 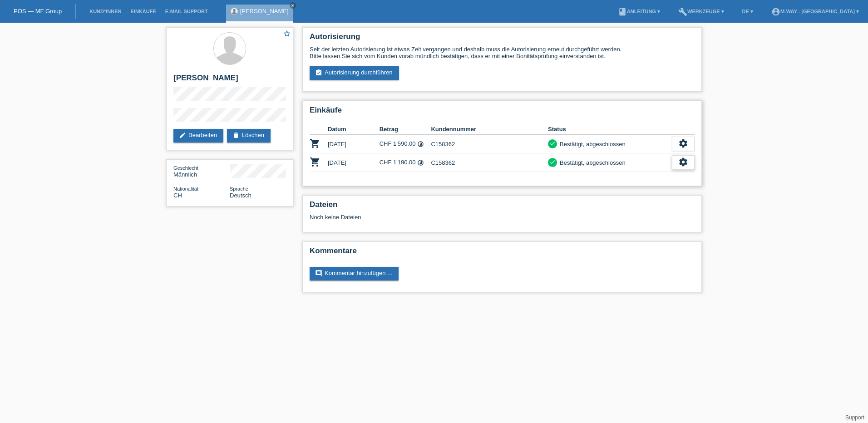 What do you see at coordinates (248, 136) in the screenshot?
I see `a: deleteLöschen` at bounding box center [248, 136].